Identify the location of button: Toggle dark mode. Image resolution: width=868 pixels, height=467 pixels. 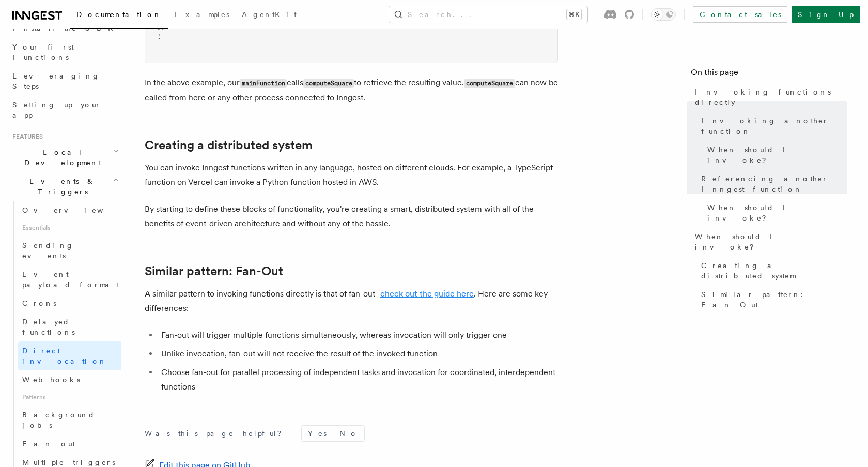
(663, 14).